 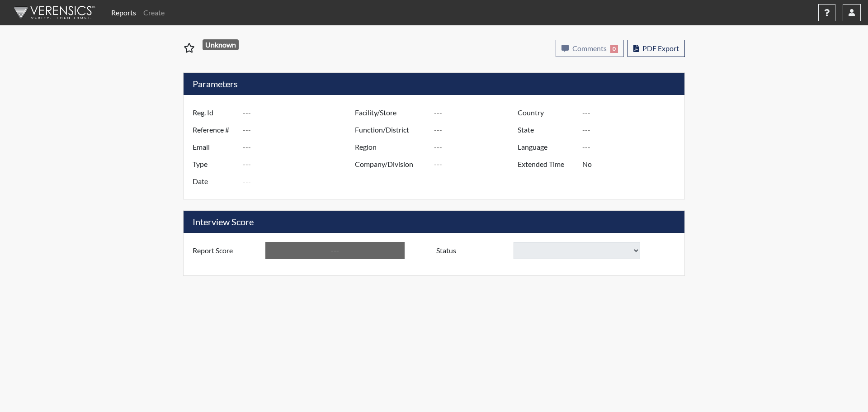 What do you see at coordinates (547, 164) in the screenshot?
I see `label: Extended Time` at bounding box center [547, 164].